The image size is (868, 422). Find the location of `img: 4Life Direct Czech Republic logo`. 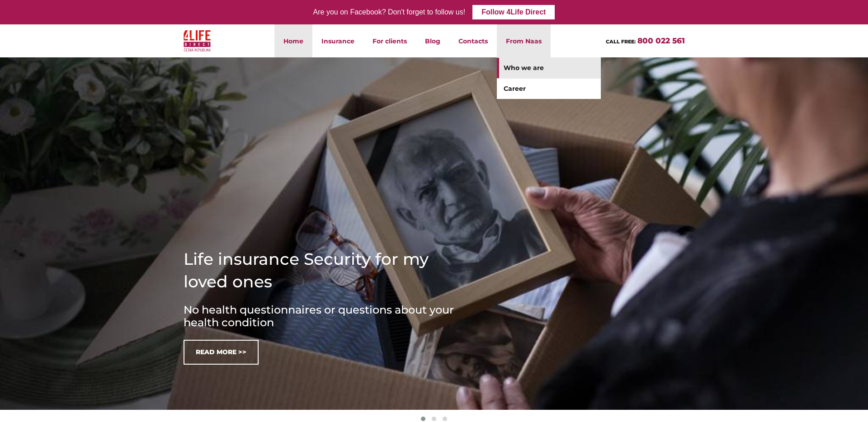

img: 4Life Direct Czech Republic logo is located at coordinates (197, 41).